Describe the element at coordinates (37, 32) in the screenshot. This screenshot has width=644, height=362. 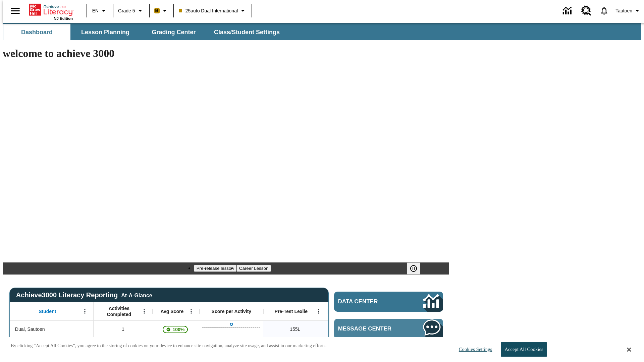
I see `span: Dashboard` at that location.